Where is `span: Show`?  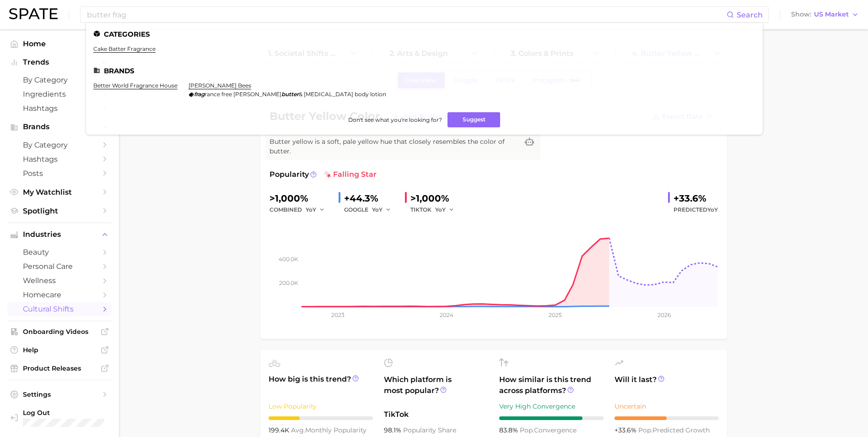
span: Show is located at coordinates (802, 14).